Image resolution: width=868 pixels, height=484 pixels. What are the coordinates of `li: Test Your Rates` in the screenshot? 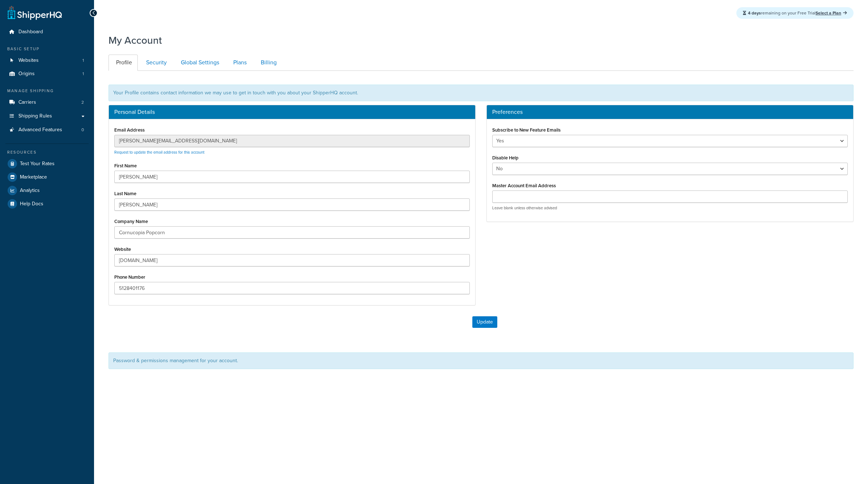 It's located at (47, 164).